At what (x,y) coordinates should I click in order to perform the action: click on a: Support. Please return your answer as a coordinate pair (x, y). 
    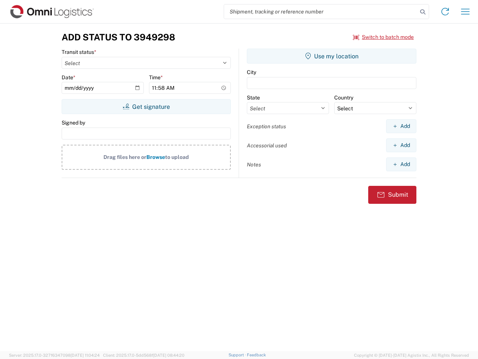
    Looking at the image, I should click on (238, 354).